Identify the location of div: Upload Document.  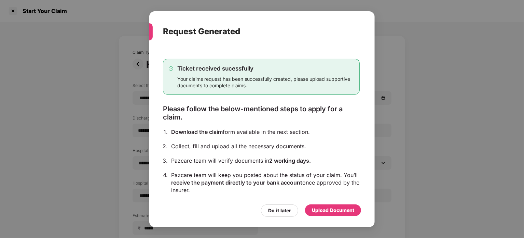
(333, 210).